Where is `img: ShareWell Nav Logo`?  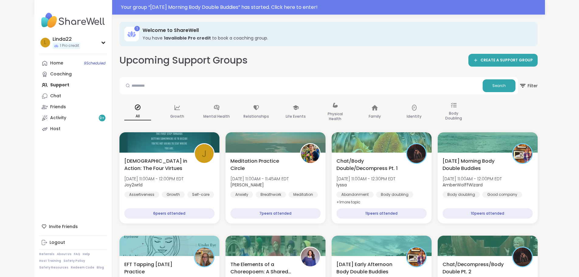
img: ShareWell Nav Logo is located at coordinates (73, 20).